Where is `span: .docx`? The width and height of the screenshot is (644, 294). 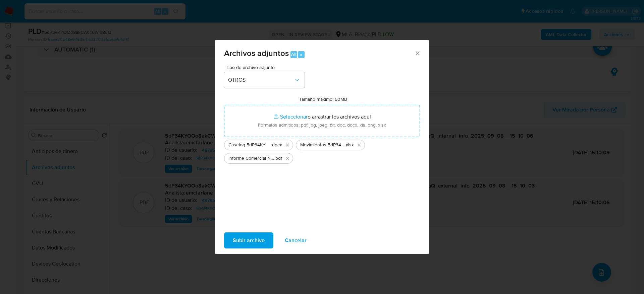
span: .docx is located at coordinates (276, 145).